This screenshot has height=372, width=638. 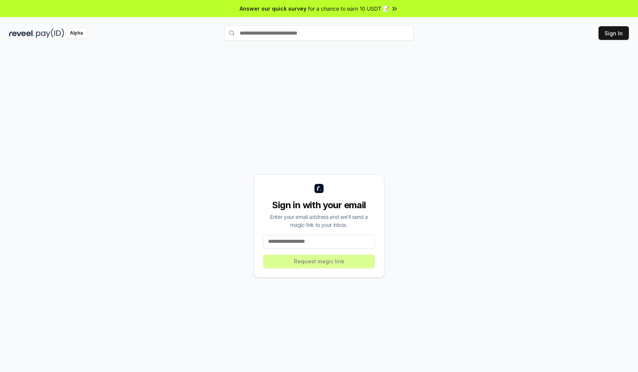 I want to click on img: reveel_dark, so click(x=22, y=33).